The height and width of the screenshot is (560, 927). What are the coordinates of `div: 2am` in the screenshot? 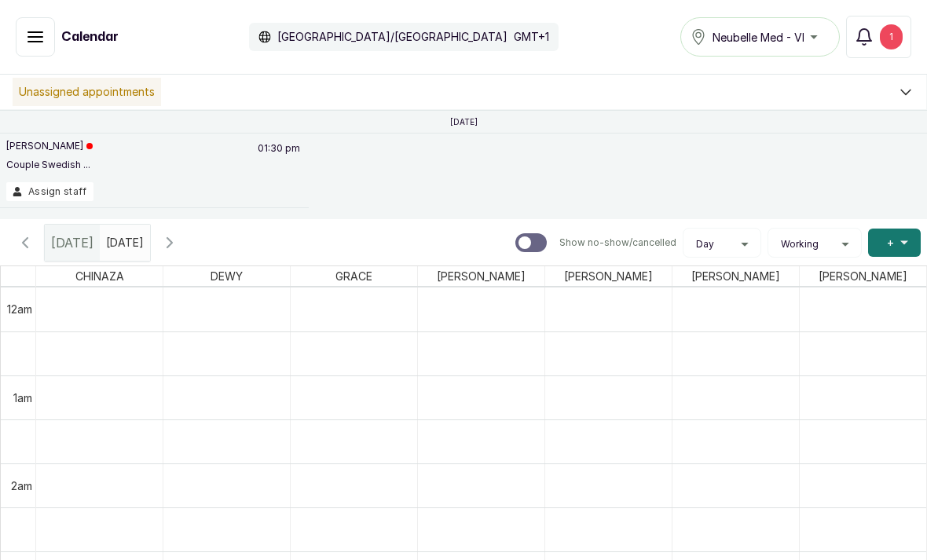 It's located at (22, 486).